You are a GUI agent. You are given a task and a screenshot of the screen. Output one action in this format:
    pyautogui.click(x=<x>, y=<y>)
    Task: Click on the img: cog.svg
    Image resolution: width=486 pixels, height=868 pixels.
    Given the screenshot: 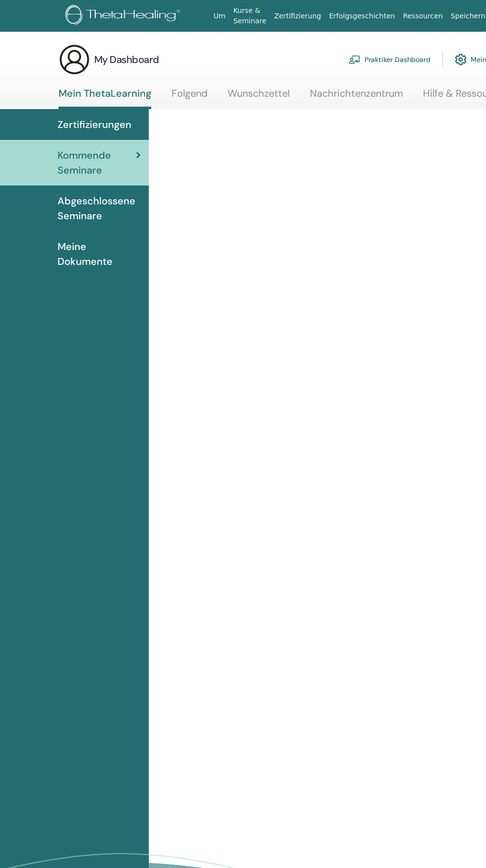 What is the action you would take?
    pyautogui.click(x=461, y=60)
    